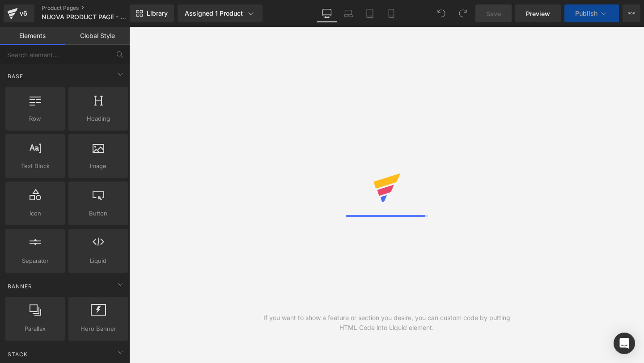  I want to click on div: Assigned 1 Product, so click(220, 14).